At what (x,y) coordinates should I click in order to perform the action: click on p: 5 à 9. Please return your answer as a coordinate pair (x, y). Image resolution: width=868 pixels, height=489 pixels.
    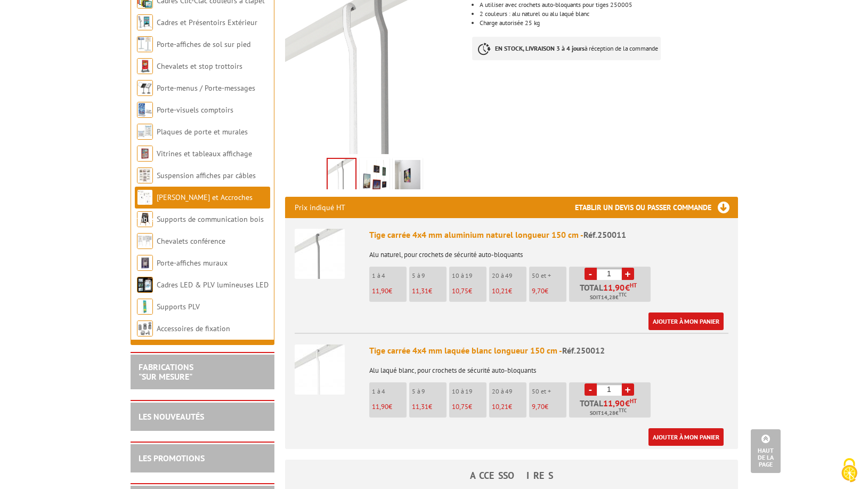
    Looking at the image, I should click on (429, 391).